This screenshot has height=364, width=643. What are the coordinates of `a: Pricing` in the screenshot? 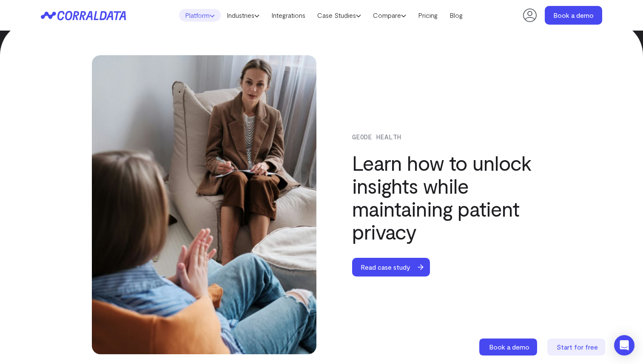 It's located at (428, 15).